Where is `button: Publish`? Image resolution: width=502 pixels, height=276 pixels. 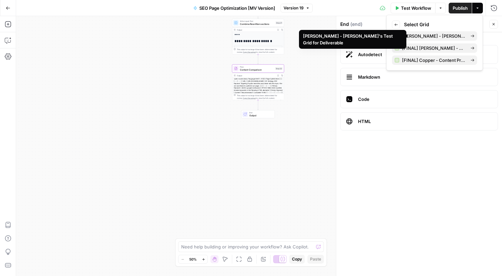 button: Publish is located at coordinates (460, 8).